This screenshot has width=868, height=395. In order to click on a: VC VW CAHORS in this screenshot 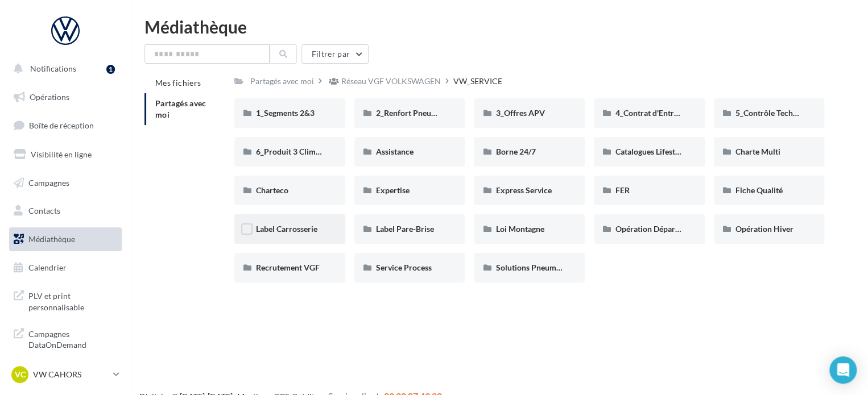, I will do `click(65, 374)`.